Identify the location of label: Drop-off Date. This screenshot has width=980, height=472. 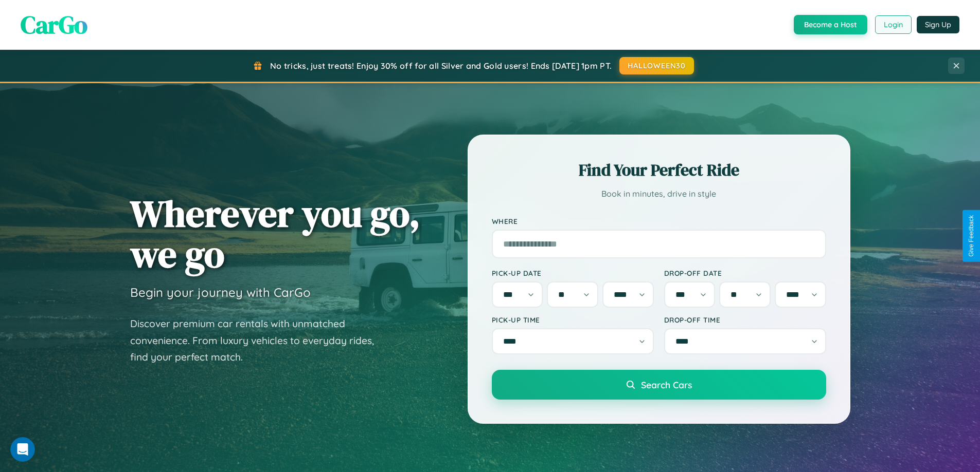
(745, 273).